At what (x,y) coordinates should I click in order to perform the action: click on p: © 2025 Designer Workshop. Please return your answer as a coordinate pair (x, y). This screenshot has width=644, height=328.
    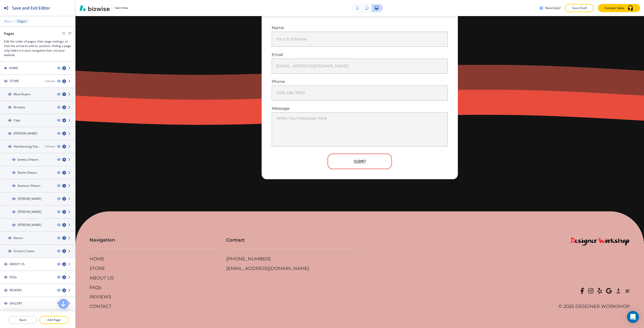
    Looking at the image, I should click on (564, 307).